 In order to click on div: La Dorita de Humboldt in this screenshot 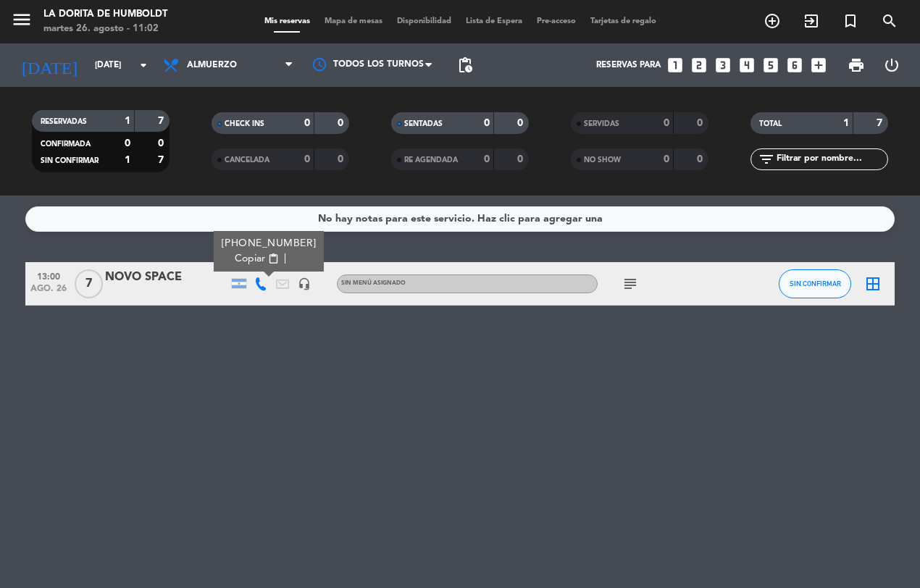, I will do `click(105, 15)`.